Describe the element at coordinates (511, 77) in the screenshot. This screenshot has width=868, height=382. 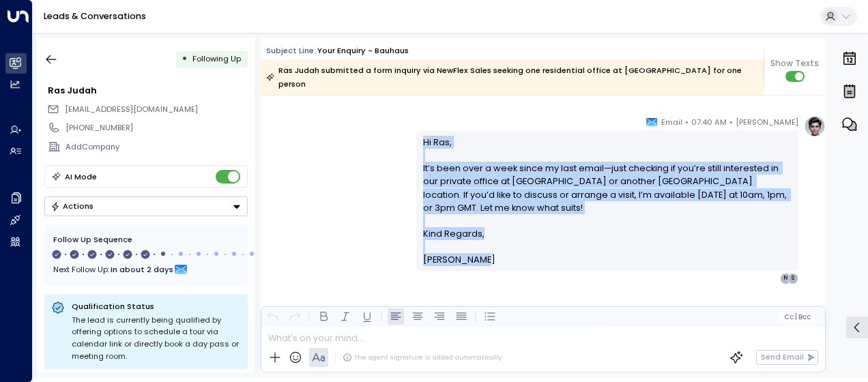
I see `div: Ras Judah submitted a form inquiry via NewFlex Sales seeking one residential office at [GEOGRAPHI...` at that location.